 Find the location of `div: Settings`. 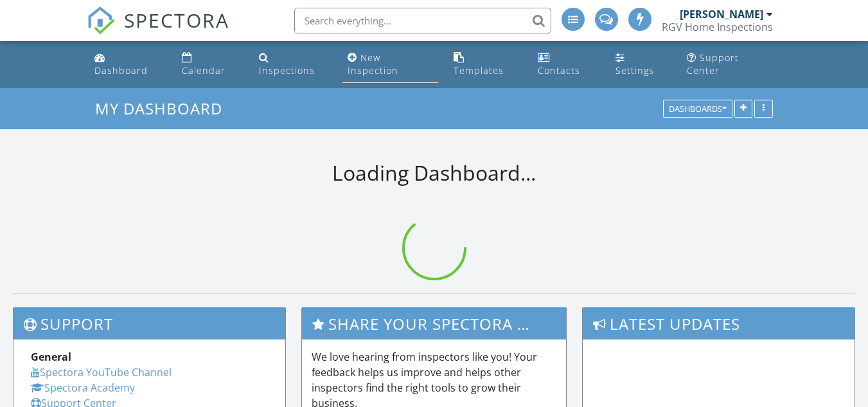

div: Settings is located at coordinates (635, 70).